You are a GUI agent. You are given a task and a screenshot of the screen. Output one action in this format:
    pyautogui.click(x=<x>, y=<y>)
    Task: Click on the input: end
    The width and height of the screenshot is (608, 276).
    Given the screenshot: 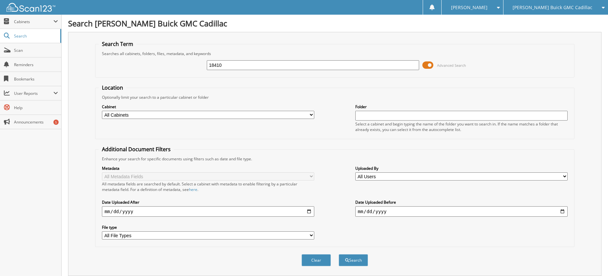 What is the action you would take?
    pyautogui.click(x=462, y=211)
    